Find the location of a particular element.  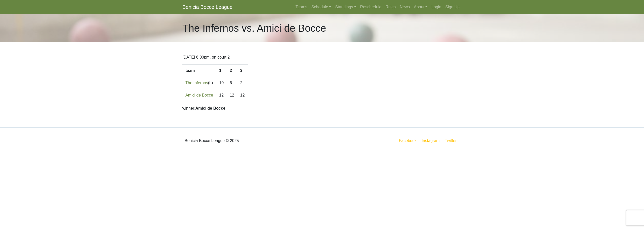

h1: The Infernos vs. Amici de Bocce is located at coordinates (254, 28).